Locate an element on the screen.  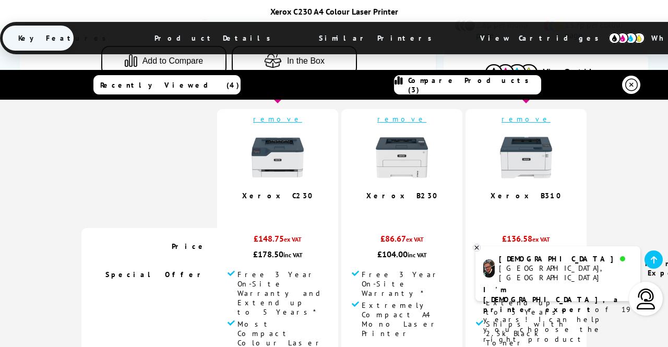
span: 4.9 is located at coordinates (275, 211).